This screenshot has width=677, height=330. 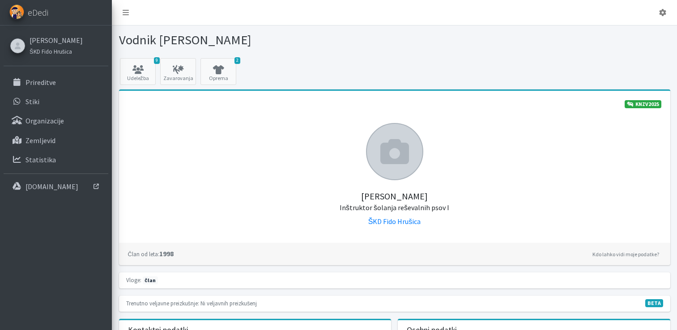 What do you see at coordinates (150, 280) in the screenshot?
I see `span: član` at bounding box center [150, 280].